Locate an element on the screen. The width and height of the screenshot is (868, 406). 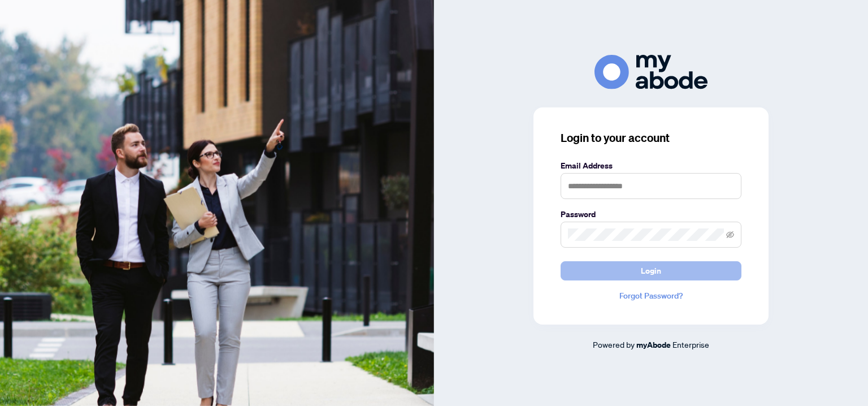
img: ma-logo is located at coordinates (651, 72).